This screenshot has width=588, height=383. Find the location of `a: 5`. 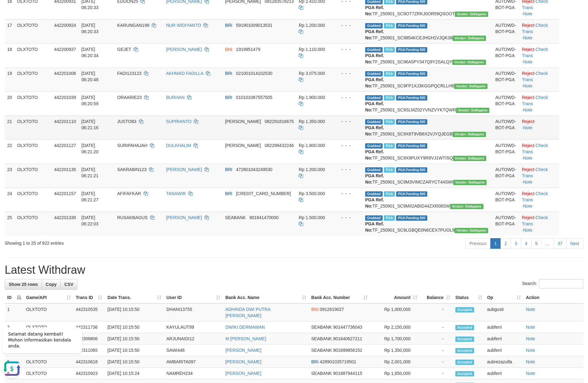

a: 5 is located at coordinates (537, 243).